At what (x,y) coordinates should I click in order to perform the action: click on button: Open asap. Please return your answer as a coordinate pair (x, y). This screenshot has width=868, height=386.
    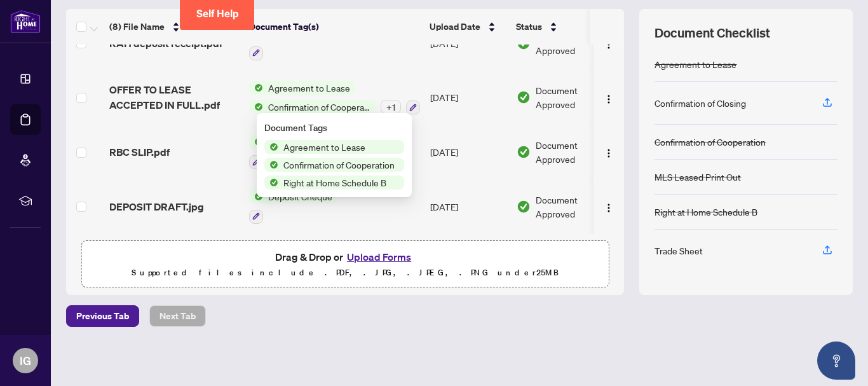
    Looking at the image, I should click on (837, 361).